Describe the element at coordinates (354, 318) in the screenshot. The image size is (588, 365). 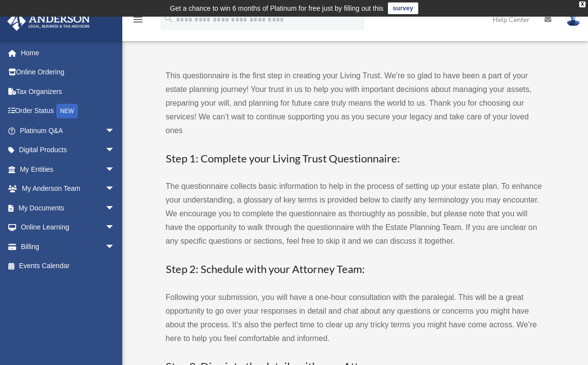
I see `p: Following your submission, you will have a one-hour consultation with the paralegal. This will be...` at that location.